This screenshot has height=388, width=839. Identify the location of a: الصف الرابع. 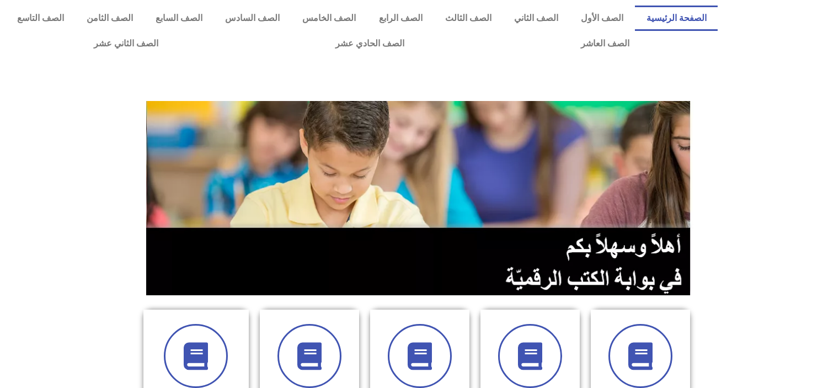
(401, 18).